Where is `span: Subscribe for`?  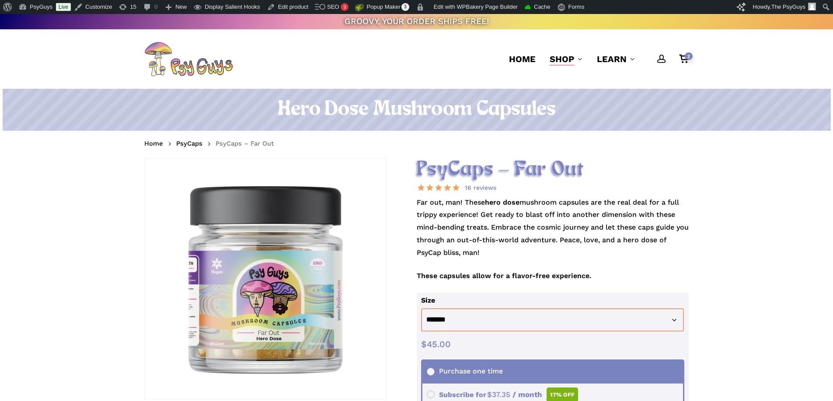 span: Subscribe for is located at coordinates (502, 394).